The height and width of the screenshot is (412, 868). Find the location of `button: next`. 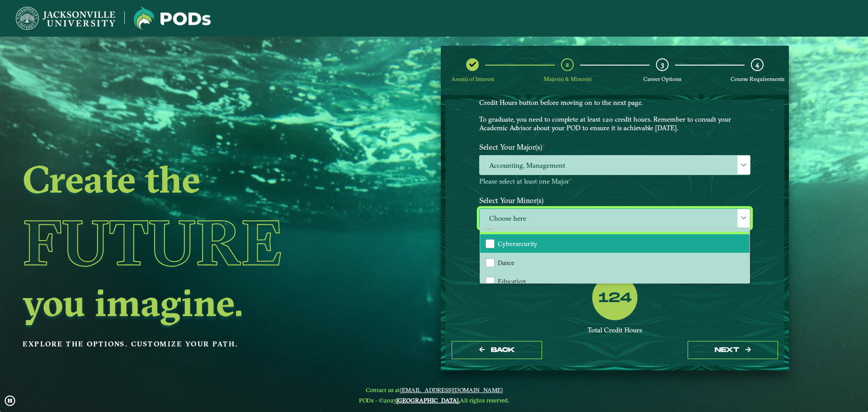

button: next is located at coordinates (733, 350).